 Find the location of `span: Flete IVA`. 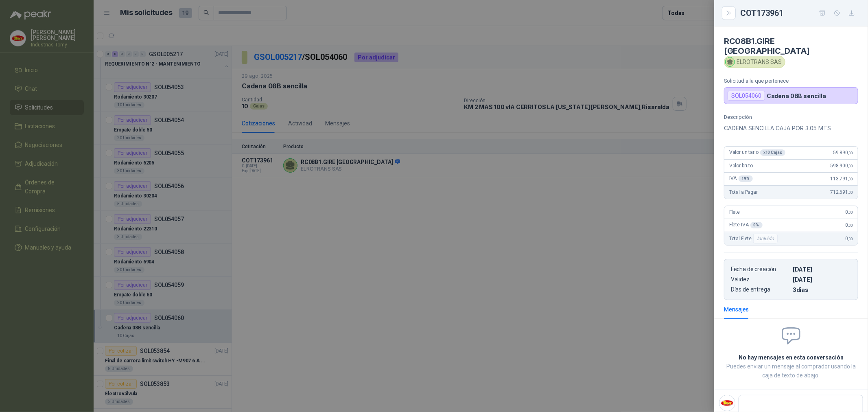

span: Flete IVA is located at coordinates (745, 225).